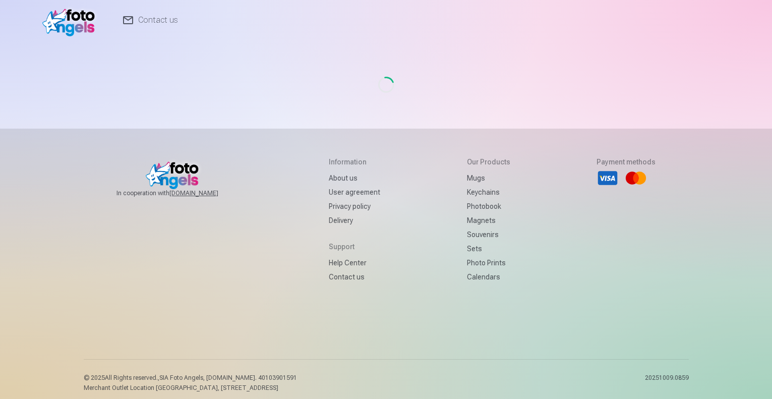 Image resolution: width=772 pixels, height=399 pixels. I want to click on a: Keychains, so click(488, 192).